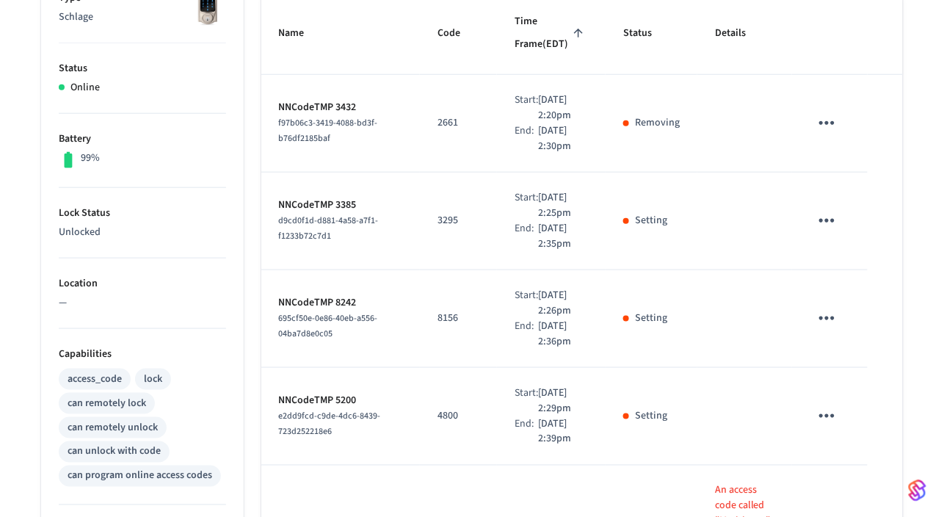 This screenshot has height=517, width=944. I want to click on span: Status, so click(646, 33).